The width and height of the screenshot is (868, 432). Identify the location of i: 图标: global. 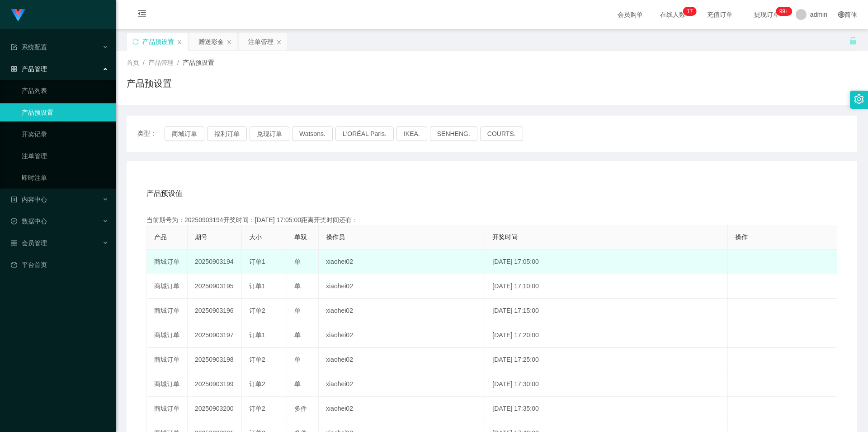
(842, 14).